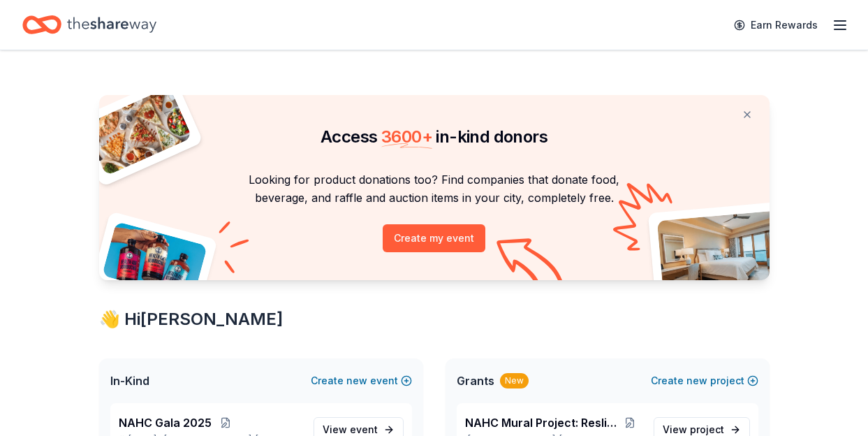  Describe the element at coordinates (705, 381) in the screenshot. I see `button: Createnewproject` at that location.